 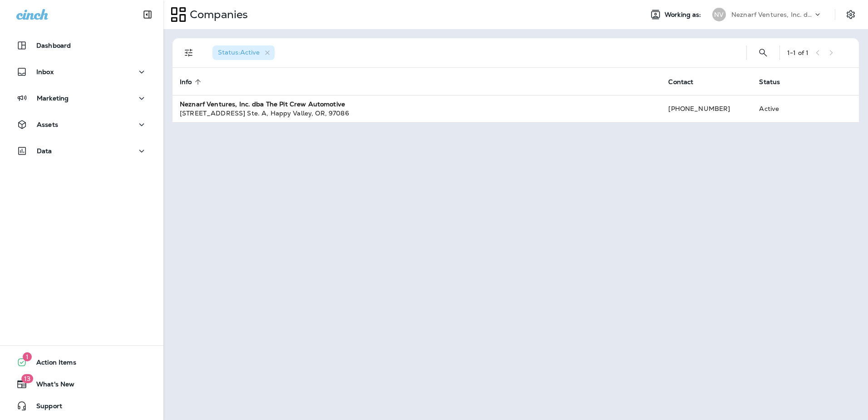 I want to click on span: Working as:, so click(x=684, y=15).